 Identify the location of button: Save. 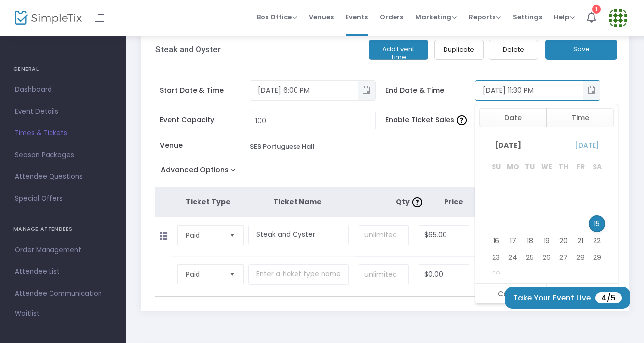
(581, 49).